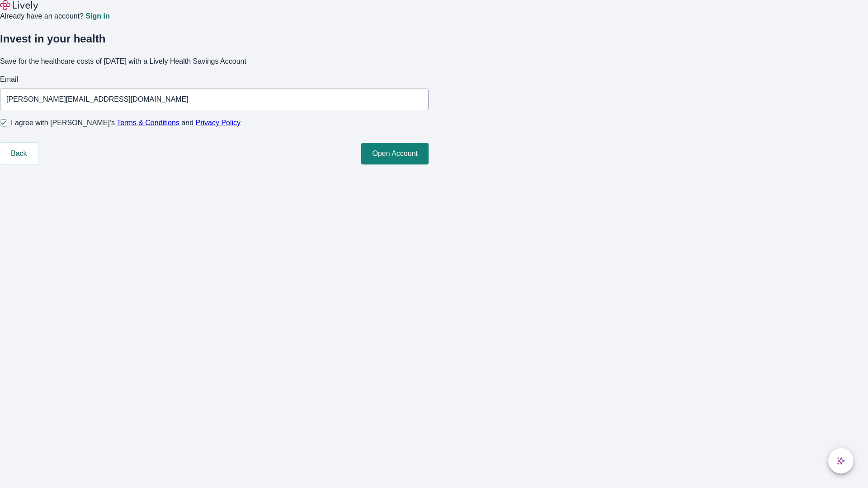 Image resolution: width=868 pixels, height=488 pixels. What do you see at coordinates (394, 154) in the screenshot?
I see `button: Open Account` at bounding box center [394, 154].